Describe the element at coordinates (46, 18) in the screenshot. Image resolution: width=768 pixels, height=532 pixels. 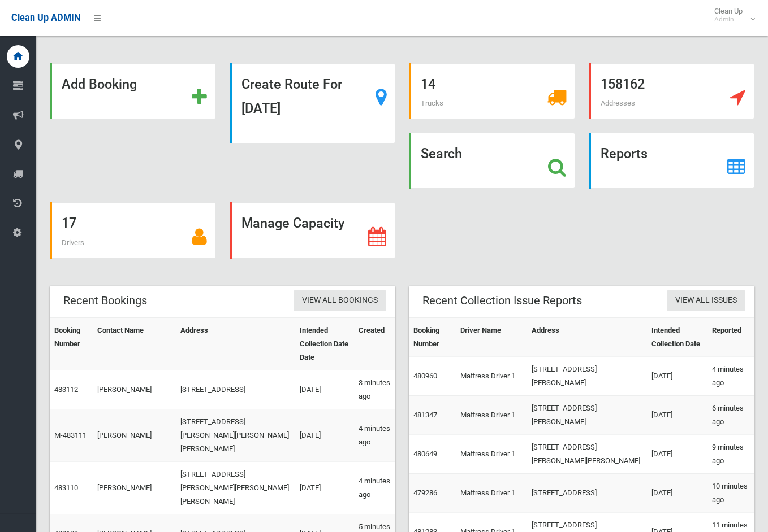
I see `span: Clean Up ADMIN` at that location.